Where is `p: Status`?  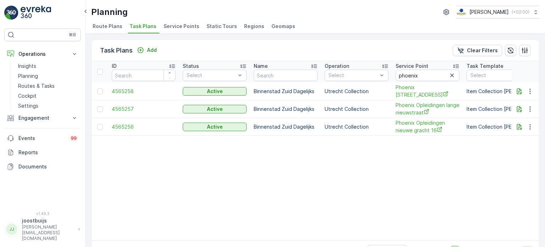 p: Status is located at coordinates (191, 66).